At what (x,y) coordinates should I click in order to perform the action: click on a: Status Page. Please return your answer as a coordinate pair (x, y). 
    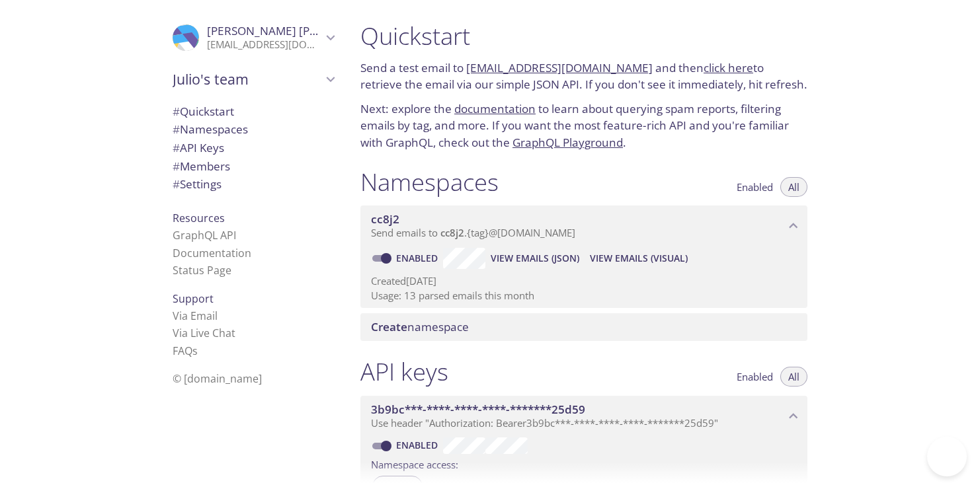
    Looking at the image, I should click on (202, 271).